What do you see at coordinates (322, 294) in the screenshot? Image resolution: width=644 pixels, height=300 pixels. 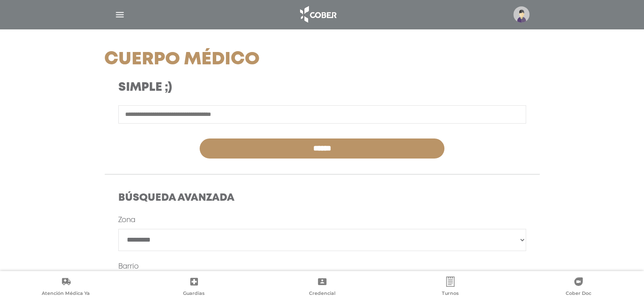 I see `span: Credencial` at bounding box center [322, 294].